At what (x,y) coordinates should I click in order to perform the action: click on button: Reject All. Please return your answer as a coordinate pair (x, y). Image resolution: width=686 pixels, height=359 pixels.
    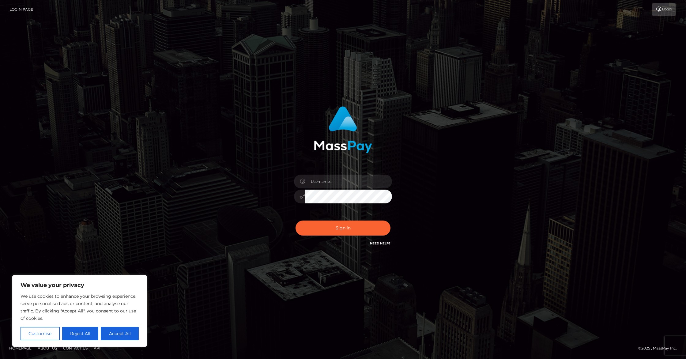
    Looking at the image, I should click on (80, 333).